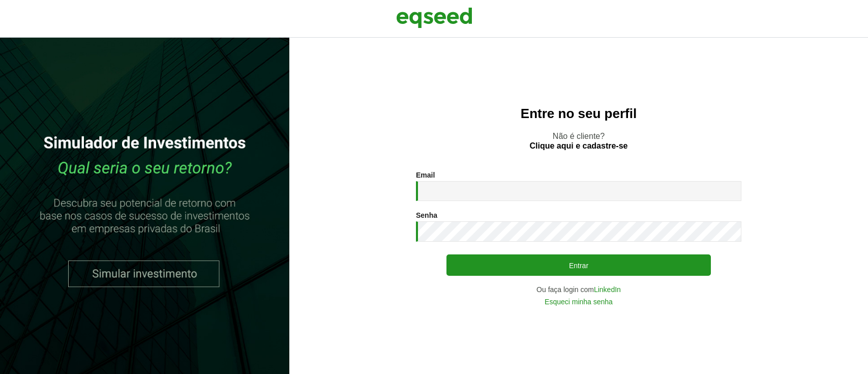 This screenshot has width=868, height=374. I want to click on a: LinkedIn, so click(607, 290).